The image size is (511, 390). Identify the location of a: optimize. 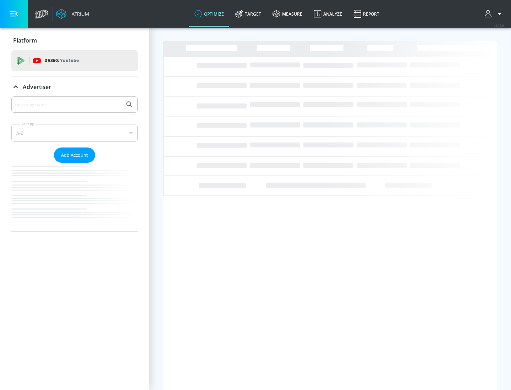
(209, 14).